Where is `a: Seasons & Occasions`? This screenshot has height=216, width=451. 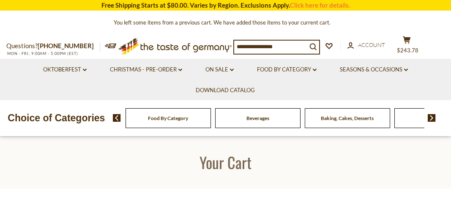
a: Seasons & Occasions is located at coordinates (374, 70).